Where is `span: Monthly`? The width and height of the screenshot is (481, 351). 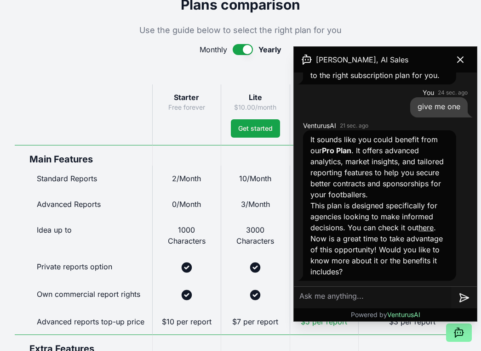
span: Monthly is located at coordinates (213, 50).